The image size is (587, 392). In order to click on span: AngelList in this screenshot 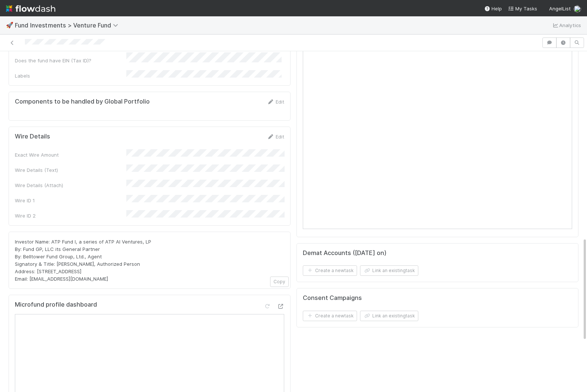, I will do `click(560, 9)`.